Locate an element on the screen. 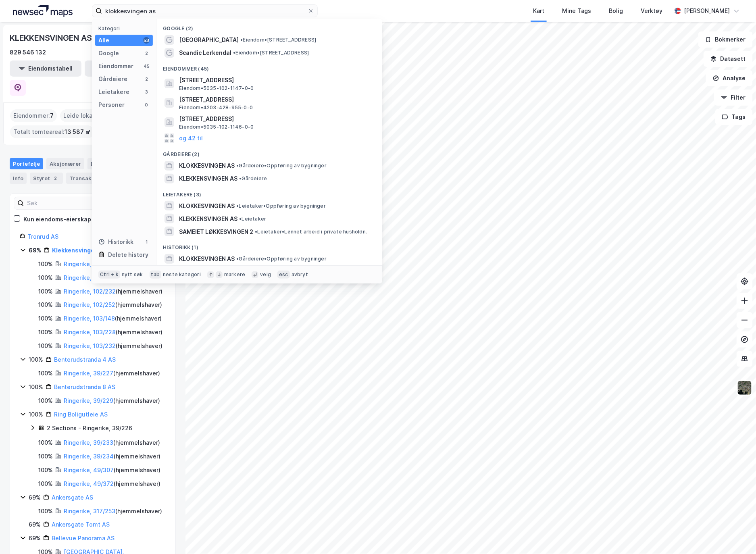 The height and width of the screenshot is (554, 756). div: Chat Widget is located at coordinates (736, 535).